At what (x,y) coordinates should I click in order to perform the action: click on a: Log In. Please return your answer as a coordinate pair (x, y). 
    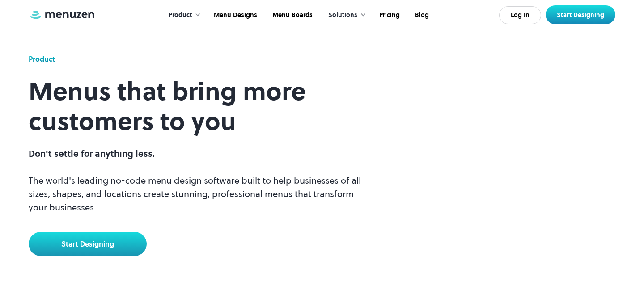
    Looking at the image, I should click on (520, 15).